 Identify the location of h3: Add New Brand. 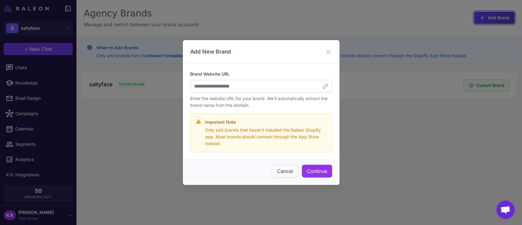
(211, 51).